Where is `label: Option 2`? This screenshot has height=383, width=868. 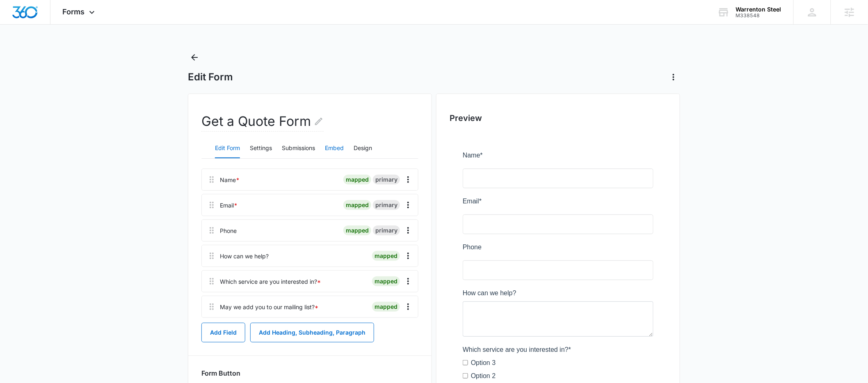 label: Option 2 is located at coordinates (20, 225).